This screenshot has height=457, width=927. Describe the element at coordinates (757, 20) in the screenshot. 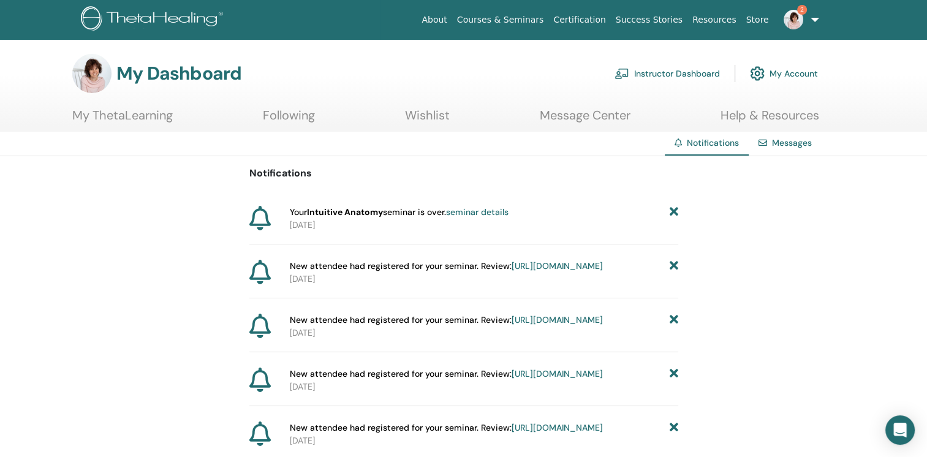

I see `a: Store` at that location.